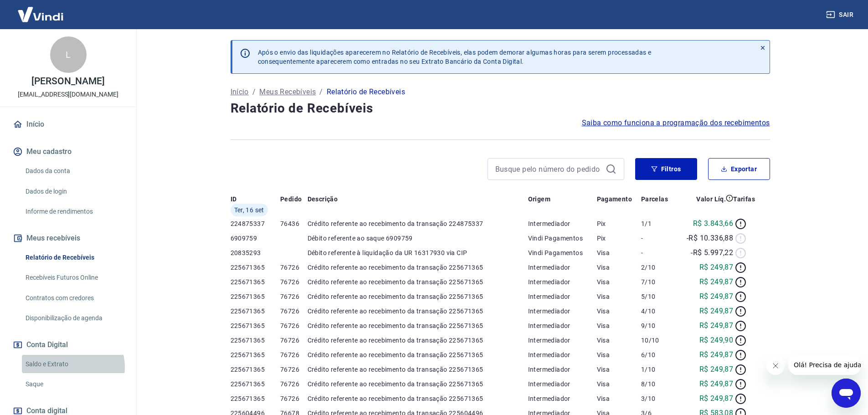 The width and height of the screenshot is (868, 415). Describe the element at coordinates (41, 14) in the screenshot. I see `img: Vindi` at that location.